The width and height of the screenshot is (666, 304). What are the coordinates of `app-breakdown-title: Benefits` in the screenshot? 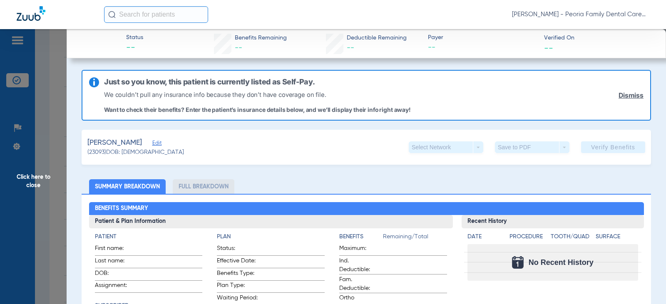 It's located at (361, 238).